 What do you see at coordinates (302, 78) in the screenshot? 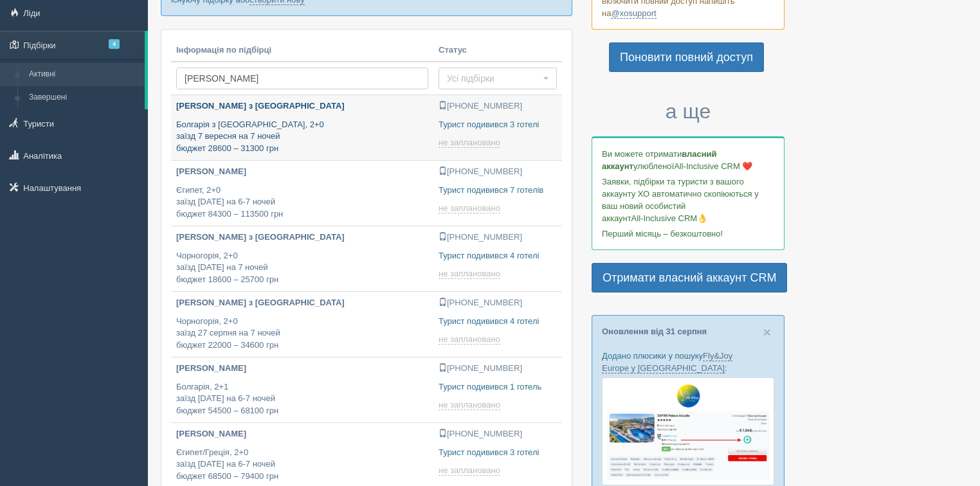
I see `input: Пошук за країною або туристом` at bounding box center [302, 78].